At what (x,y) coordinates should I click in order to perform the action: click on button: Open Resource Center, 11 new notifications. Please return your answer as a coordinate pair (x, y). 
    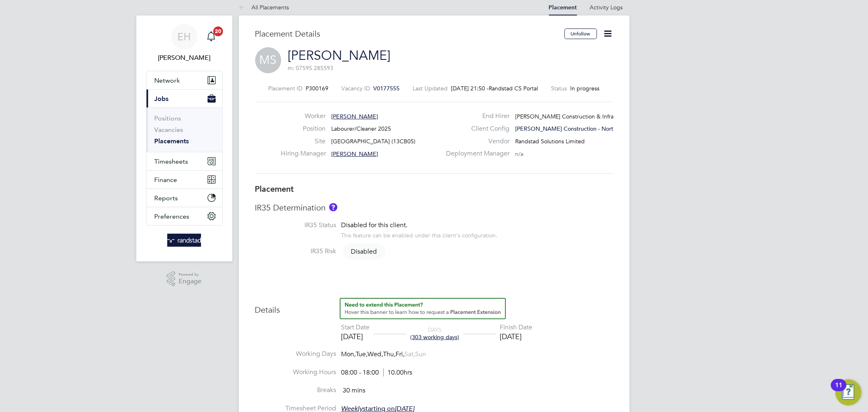
    Looking at the image, I should click on (848, 392).